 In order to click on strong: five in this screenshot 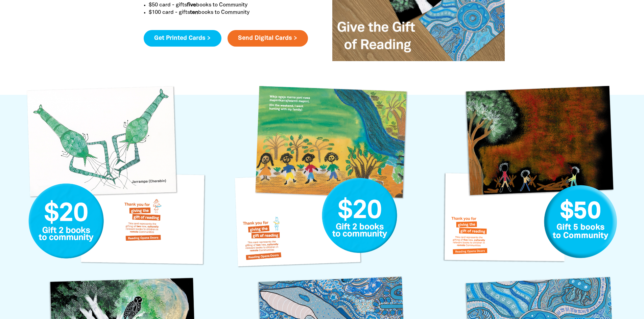, I will do `click(191, 5)`.